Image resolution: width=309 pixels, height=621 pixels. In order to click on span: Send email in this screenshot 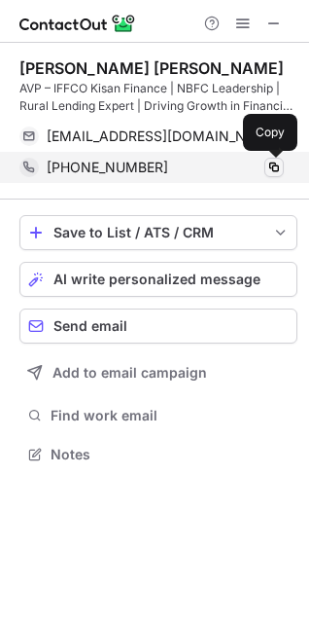, I will do `click(90, 326)`.